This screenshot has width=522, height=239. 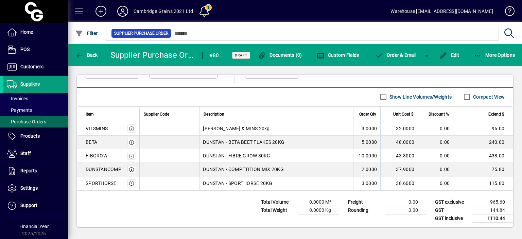 I want to click on td: 38.6000, so click(x=399, y=183).